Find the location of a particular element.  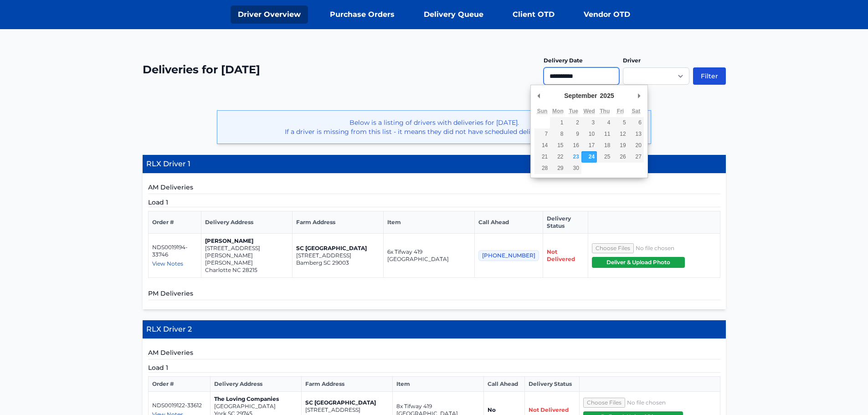

abbr: Tuesday is located at coordinates (573, 111).